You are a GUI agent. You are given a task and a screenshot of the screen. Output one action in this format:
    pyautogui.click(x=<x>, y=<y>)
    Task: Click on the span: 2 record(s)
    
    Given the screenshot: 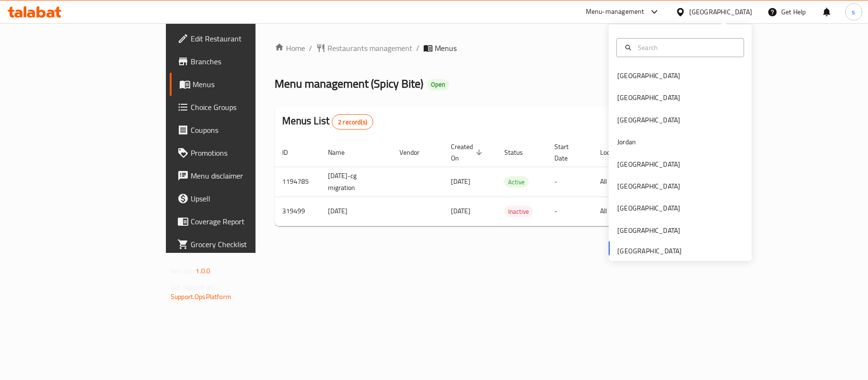 What is the action you would take?
    pyautogui.click(x=353, y=122)
    